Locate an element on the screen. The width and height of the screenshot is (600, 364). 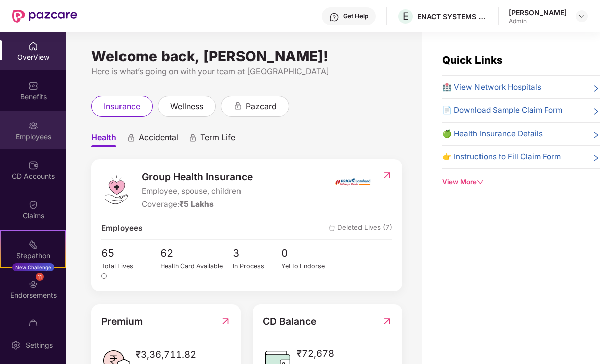
img: svg+xml;base64,PHN2ZyBpZD0iSGVscC0zMngzMiIgeG1sbnM9Imh0dHA6Ly93d3cudzMub3JnLzIwMDAvc3ZnIiB3aWR0aD... is located at coordinates (335, 17).